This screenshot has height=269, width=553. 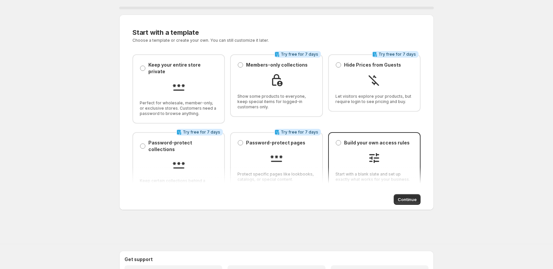 What do you see at coordinates (277, 80) in the screenshot?
I see `img: Members-only collections` at bounding box center [277, 80].